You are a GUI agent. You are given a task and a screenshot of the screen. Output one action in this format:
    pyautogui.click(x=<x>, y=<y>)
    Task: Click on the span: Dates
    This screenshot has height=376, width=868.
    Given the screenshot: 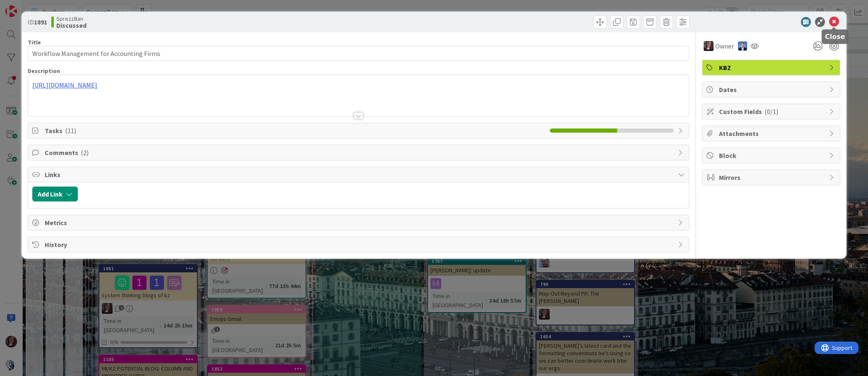 What is the action you would take?
    pyautogui.click(x=771, y=89)
    